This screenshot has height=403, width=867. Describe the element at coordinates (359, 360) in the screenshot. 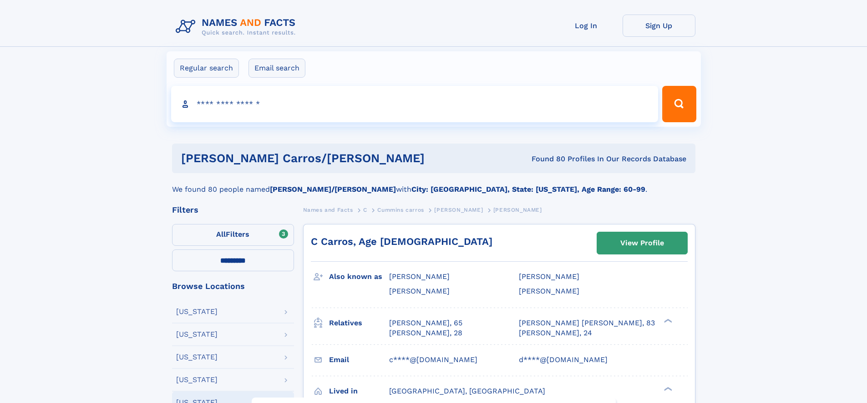

I see `h3: Email` at that location.